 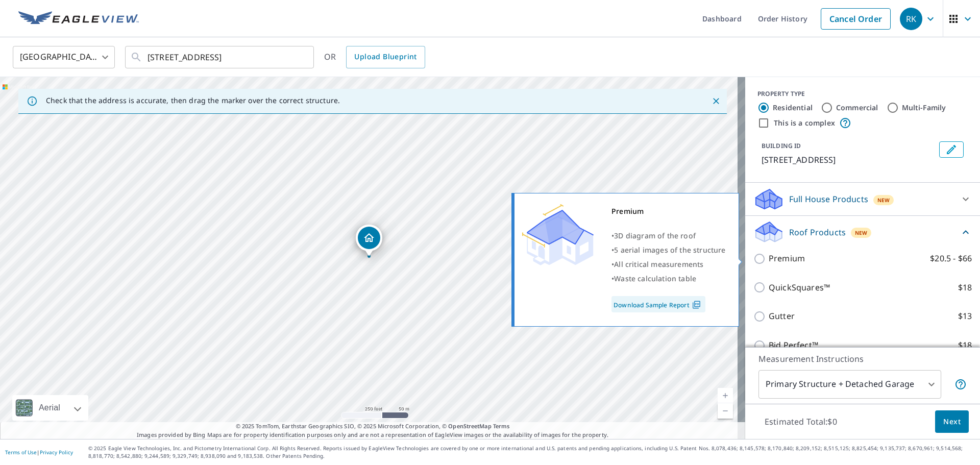 I want to click on a: Cancel Order, so click(x=856, y=19).